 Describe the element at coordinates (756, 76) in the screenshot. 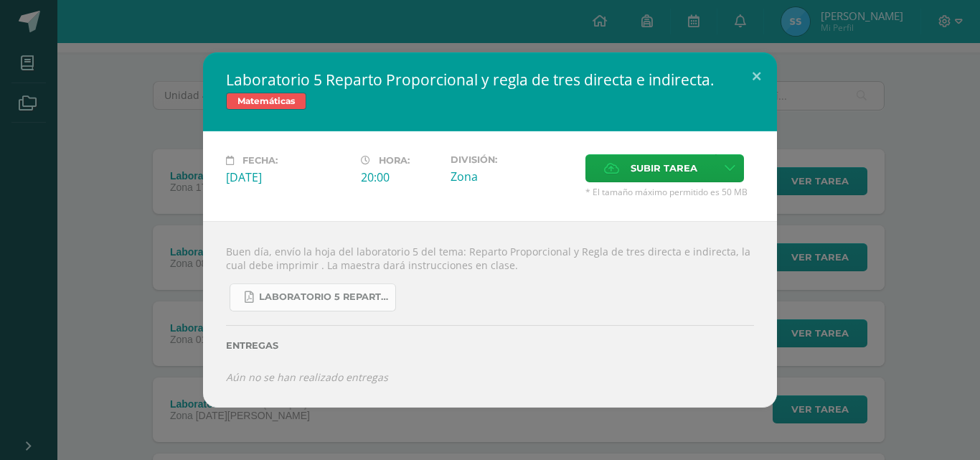

I see `button: Close (Esc)` at that location.